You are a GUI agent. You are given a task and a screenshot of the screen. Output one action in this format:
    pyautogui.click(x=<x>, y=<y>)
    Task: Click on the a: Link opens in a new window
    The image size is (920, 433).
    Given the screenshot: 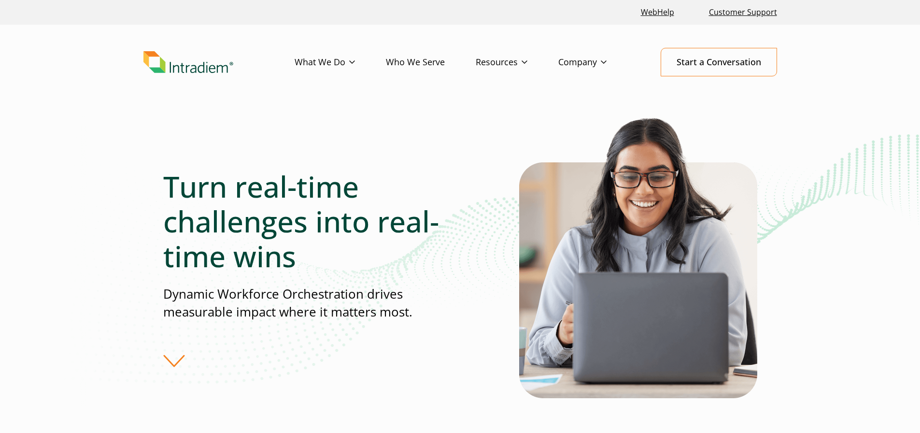 What is the action you would take?
    pyautogui.click(x=657, y=12)
    